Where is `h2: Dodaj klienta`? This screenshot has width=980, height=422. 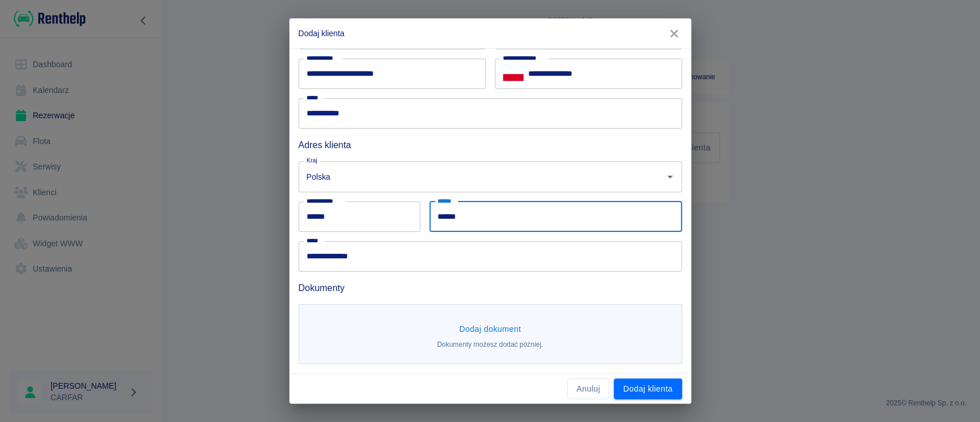
h2: Dodaj klienta is located at coordinates (490, 34).